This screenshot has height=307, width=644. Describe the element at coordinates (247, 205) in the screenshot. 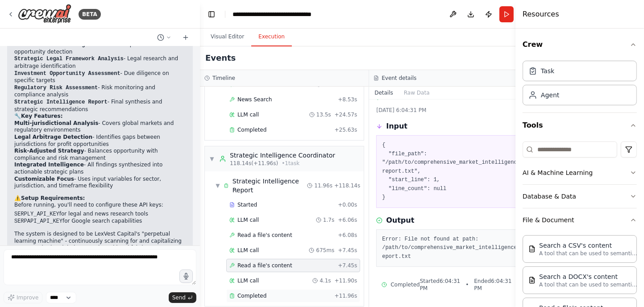

I see `span: Started` at that location.